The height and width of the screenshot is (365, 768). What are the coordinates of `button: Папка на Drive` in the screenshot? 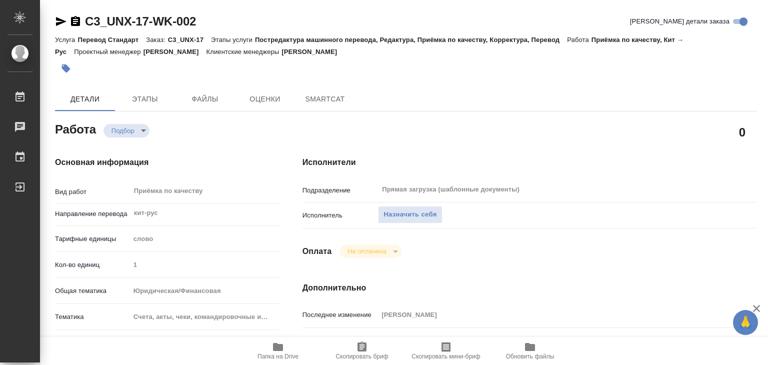 It's located at (278, 351).